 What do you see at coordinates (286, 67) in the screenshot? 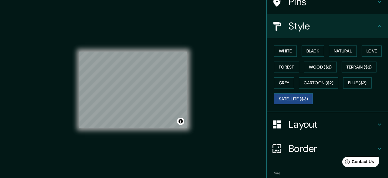
I see `button: Forest` at bounding box center [286, 67].